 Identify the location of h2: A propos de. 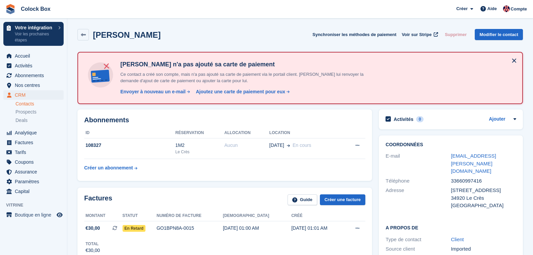
(451, 227).